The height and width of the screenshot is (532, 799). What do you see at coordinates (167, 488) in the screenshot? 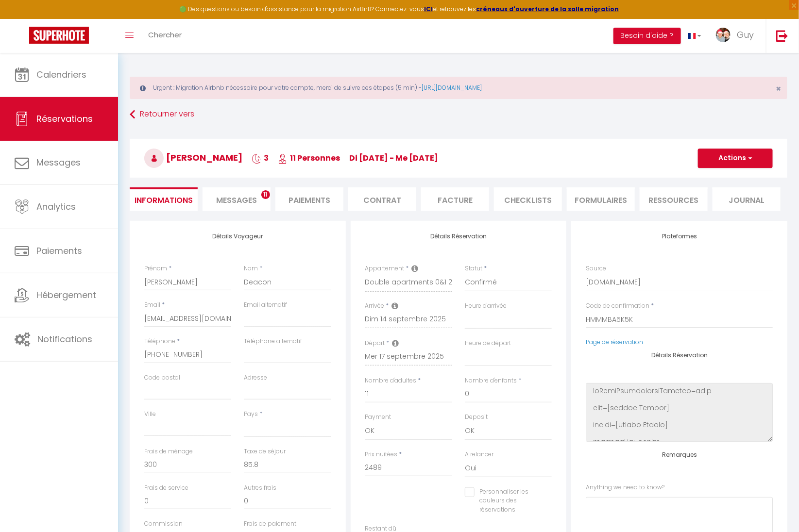
I see `label: Frais de service` at bounding box center [167, 488].